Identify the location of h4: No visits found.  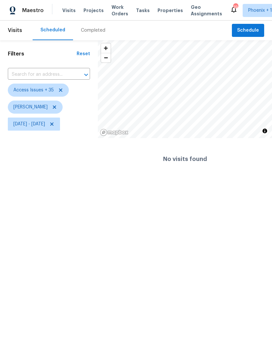
(185, 159).